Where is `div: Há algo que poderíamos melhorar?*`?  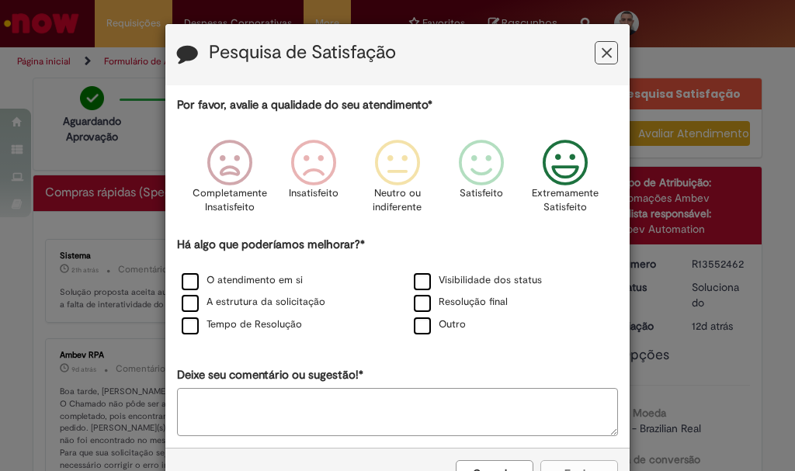 div: Há algo que poderíamos melhorar?* is located at coordinates (397, 286).